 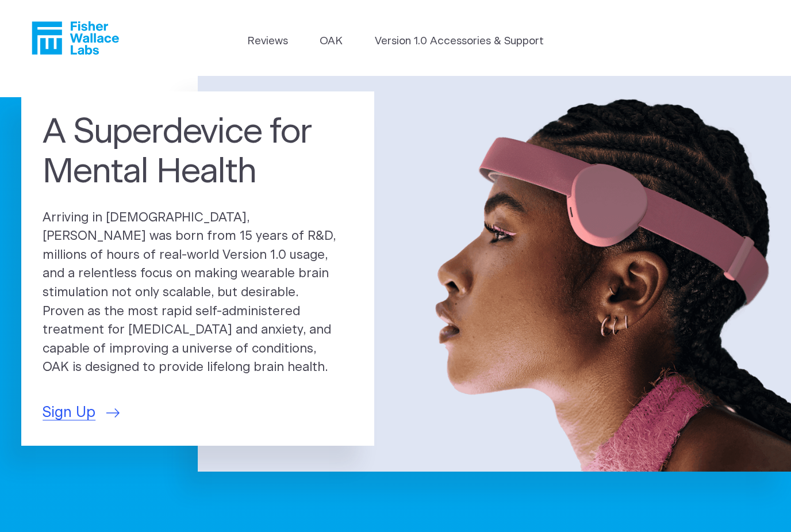 What do you see at coordinates (331, 42) in the screenshot?
I see `a: OAK` at bounding box center [331, 42].